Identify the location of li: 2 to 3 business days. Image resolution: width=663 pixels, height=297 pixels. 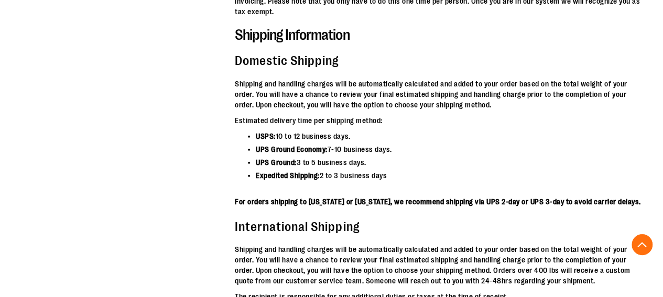
(450, 177).